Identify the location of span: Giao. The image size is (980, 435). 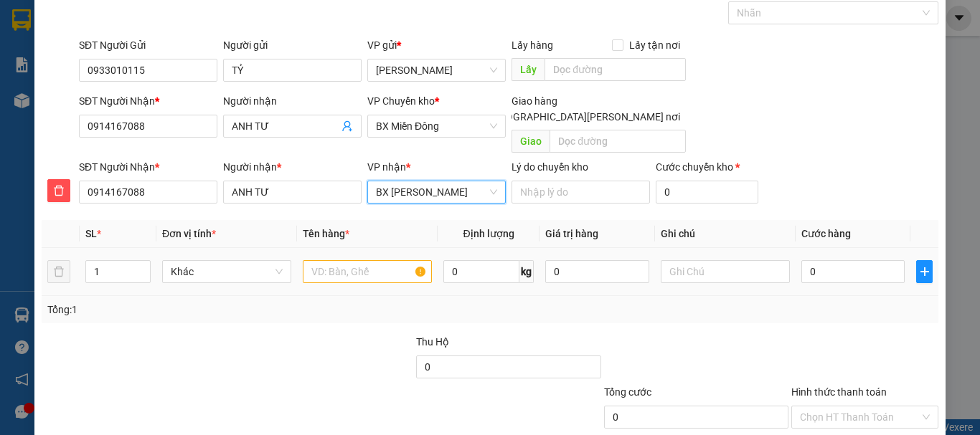
(530, 141).